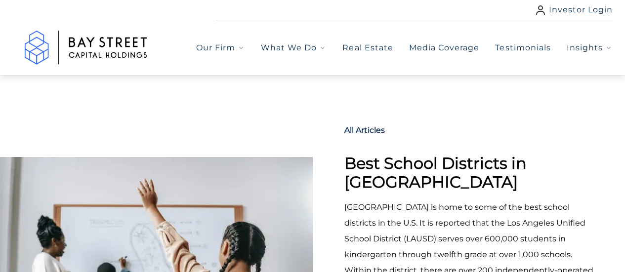 This screenshot has height=272, width=625. I want to click on a: Testimonials, so click(523, 48).